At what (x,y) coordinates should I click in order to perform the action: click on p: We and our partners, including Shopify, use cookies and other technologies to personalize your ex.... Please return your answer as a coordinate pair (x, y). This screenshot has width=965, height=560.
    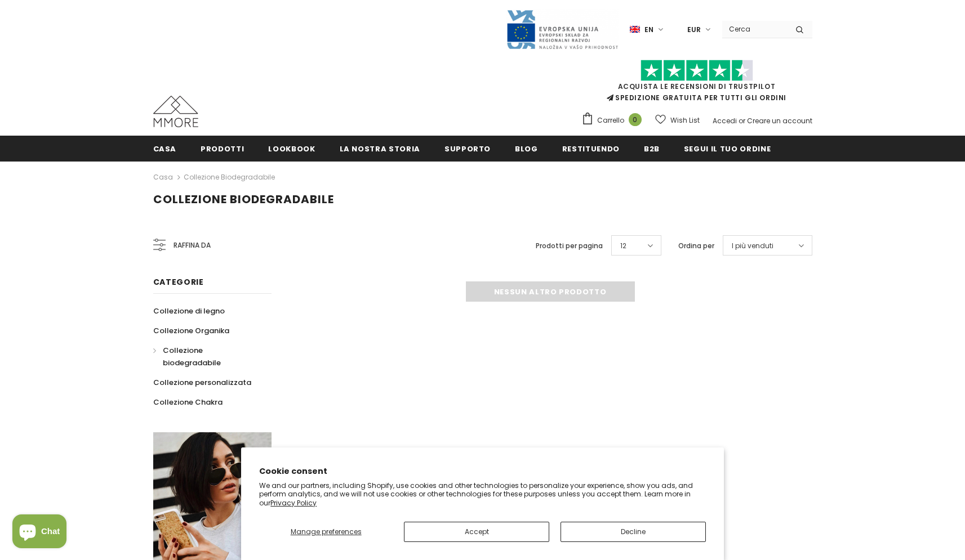
    Looking at the image, I should click on (482, 495).